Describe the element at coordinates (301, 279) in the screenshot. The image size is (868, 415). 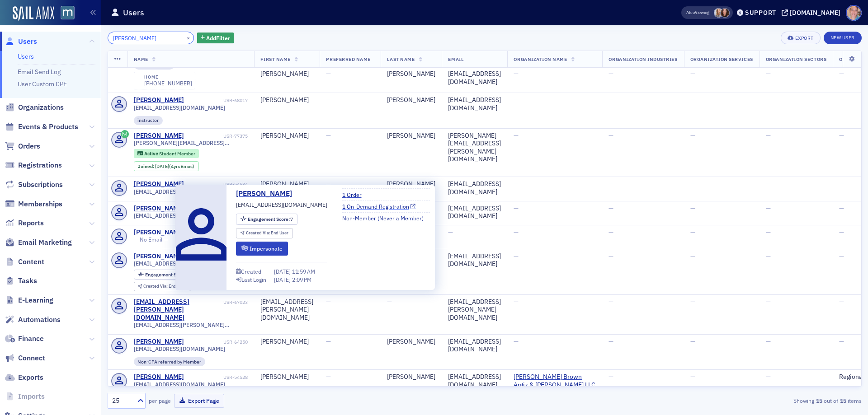
I see `span: 2:09 PM` at that location.